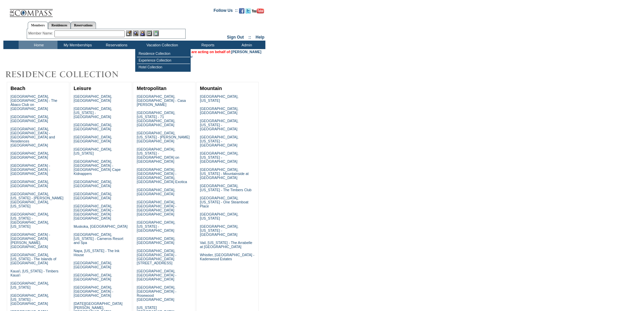  Describe the element at coordinates (236, 37) in the screenshot. I see `a: Sign Out` at that location.